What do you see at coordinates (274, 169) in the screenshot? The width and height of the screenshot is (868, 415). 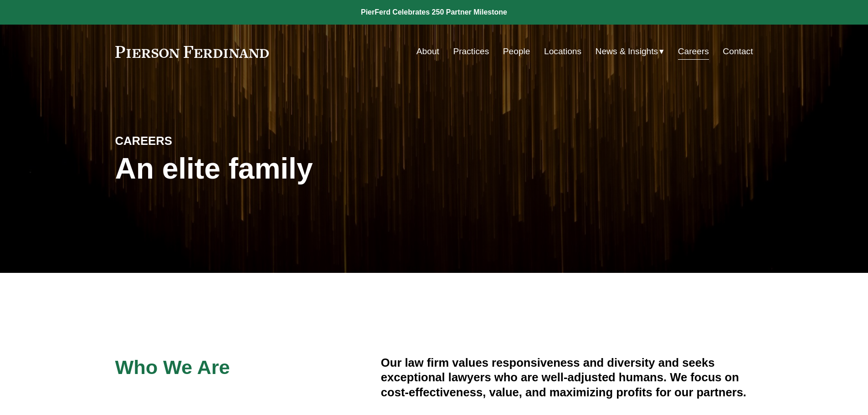 I see `h1: An elite family` at bounding box center [274, 169].